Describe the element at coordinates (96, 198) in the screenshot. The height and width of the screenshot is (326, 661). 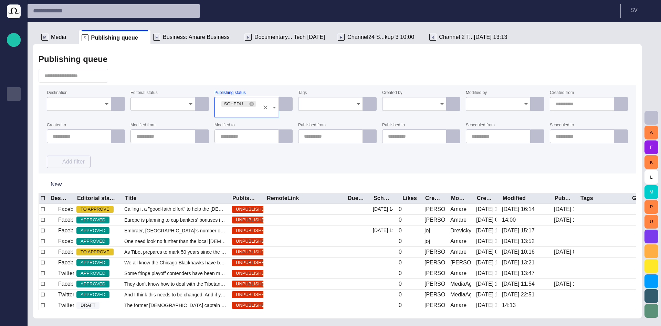
I see `div: Editorial status` at that location.